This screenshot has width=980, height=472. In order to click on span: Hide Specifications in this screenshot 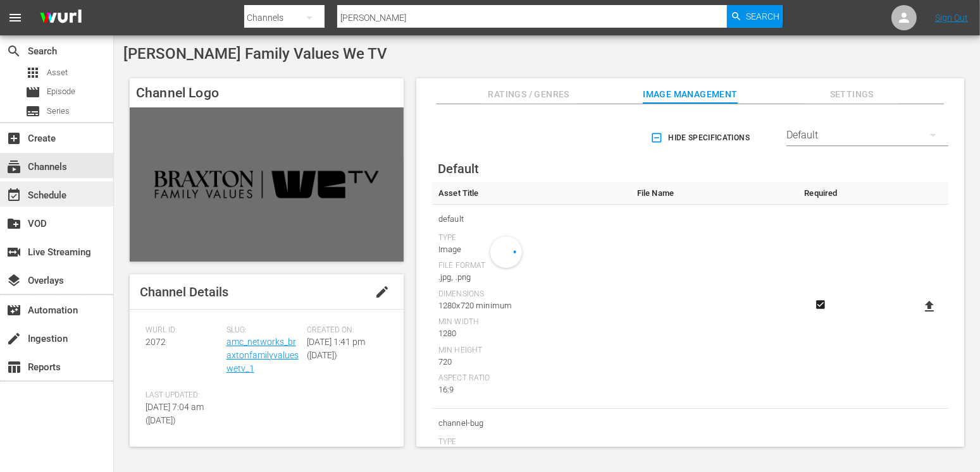, I will do `click(701, 138)`.